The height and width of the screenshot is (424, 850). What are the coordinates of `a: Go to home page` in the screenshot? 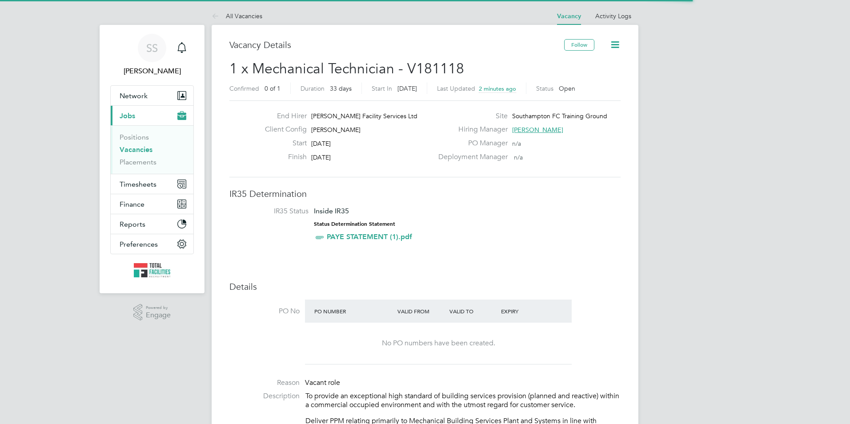 It's located at (152, 270).